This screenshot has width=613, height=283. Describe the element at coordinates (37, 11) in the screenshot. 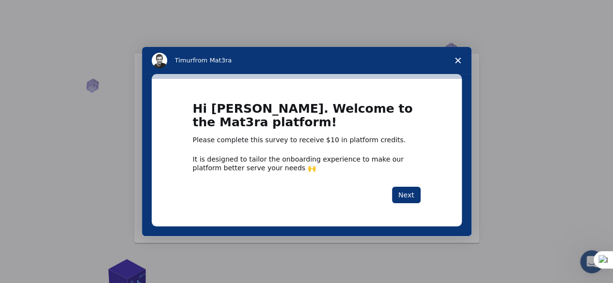

I see `span: Support` at that location.